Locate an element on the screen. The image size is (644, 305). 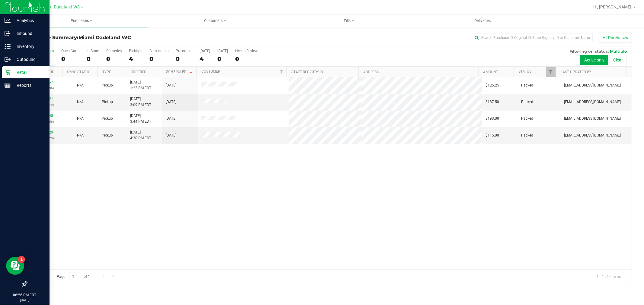
a: Ordered is located at coordinates (138, 72).